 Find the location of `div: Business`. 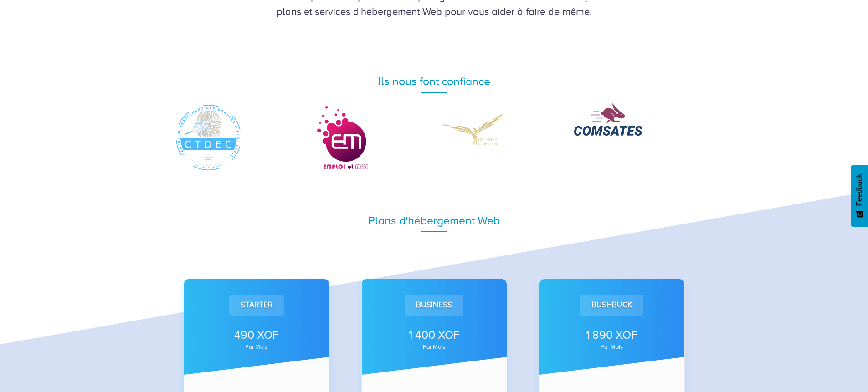

div: Business is located at coordinates (434, 305).